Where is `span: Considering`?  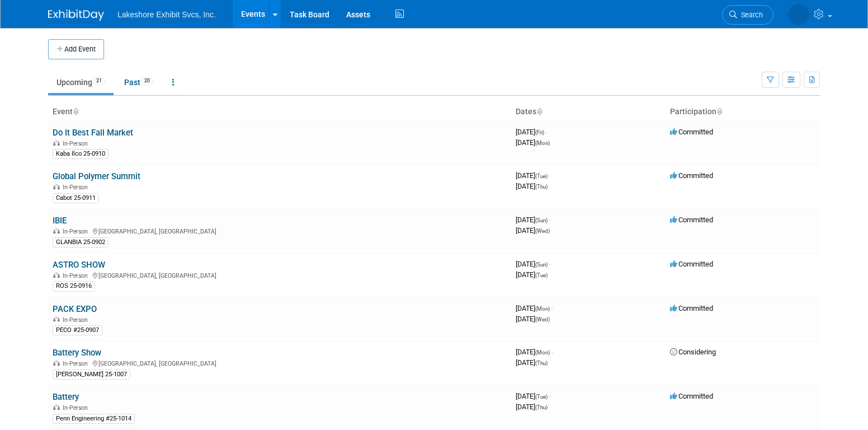 span: Considering is located at coordinates (693, 352).